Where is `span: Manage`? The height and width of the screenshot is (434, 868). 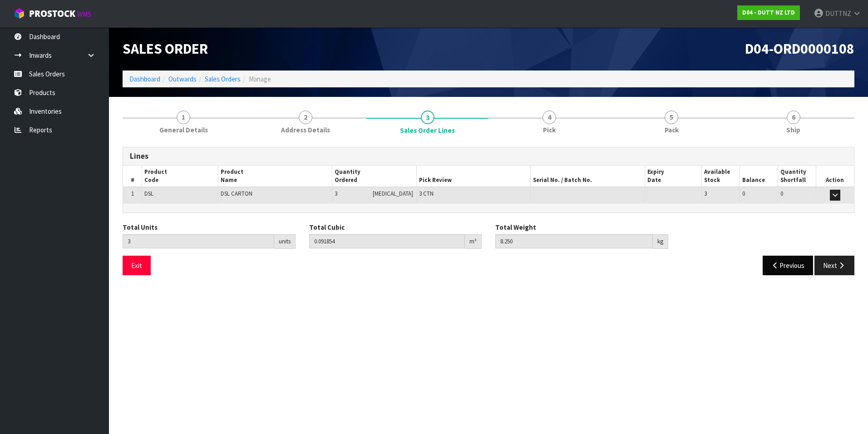 span: Manage is located at coordinates (260, 78).